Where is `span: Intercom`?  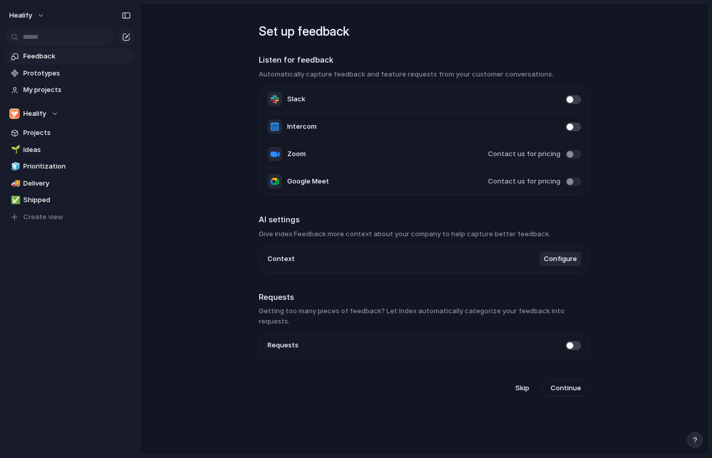
span: Intercom is located at coordinates (302, 127).